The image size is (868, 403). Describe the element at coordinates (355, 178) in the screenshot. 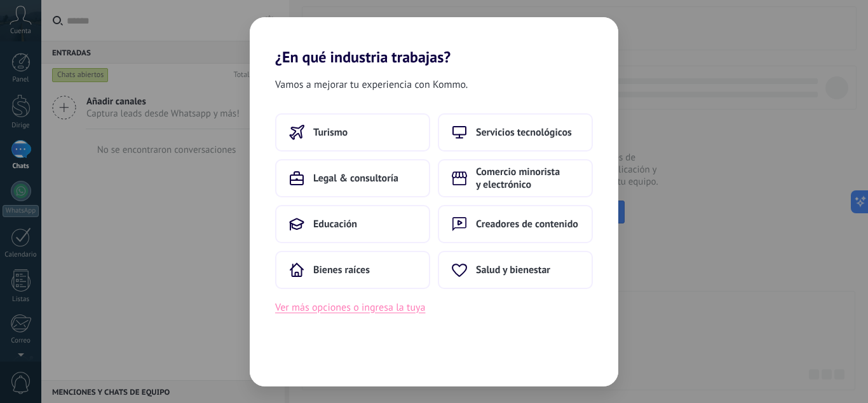

I see `font: Legal & consultoría` at that location.